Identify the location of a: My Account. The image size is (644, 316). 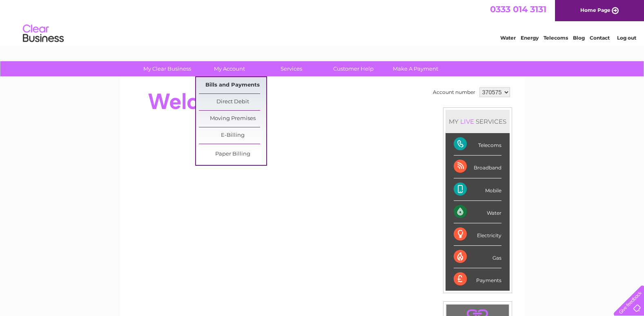
(229, 68).